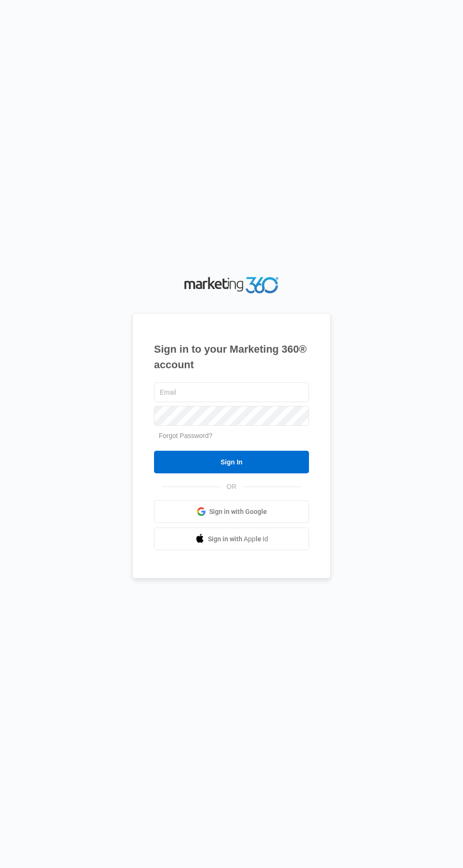  I want to click on span: Sign in with Google, so click(238, 512).